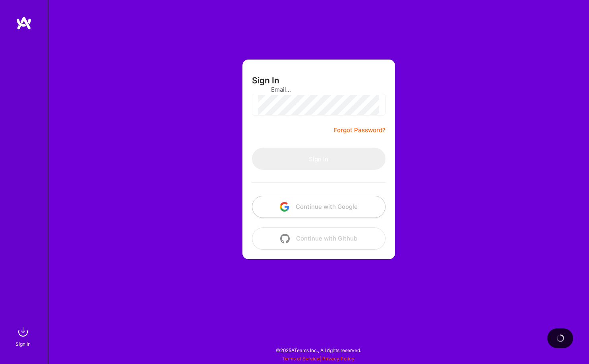 The image size is (589, 364). Describe the element at coordinates (24, 23) in the screenshot. I see `img: logo` at that location.